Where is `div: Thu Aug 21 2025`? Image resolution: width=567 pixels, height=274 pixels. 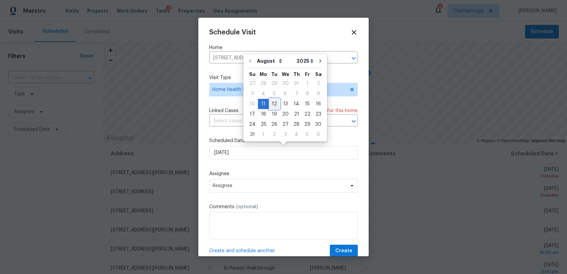 div: Thu Aug 21 2025 is located at coordinates (297, 114).